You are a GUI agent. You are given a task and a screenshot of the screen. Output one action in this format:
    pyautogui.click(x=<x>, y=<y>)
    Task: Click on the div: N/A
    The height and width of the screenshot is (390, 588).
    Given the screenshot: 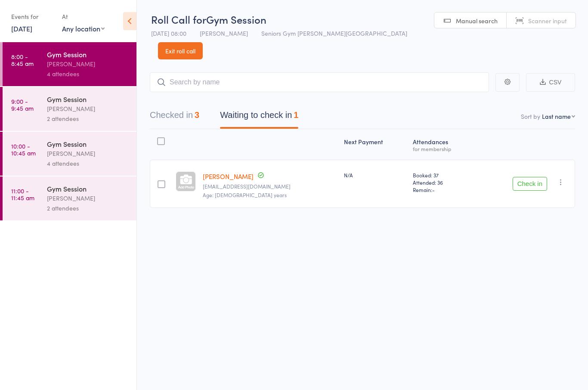 What is the action you would take?
    pyautogui.click(x=375, y=175)
    